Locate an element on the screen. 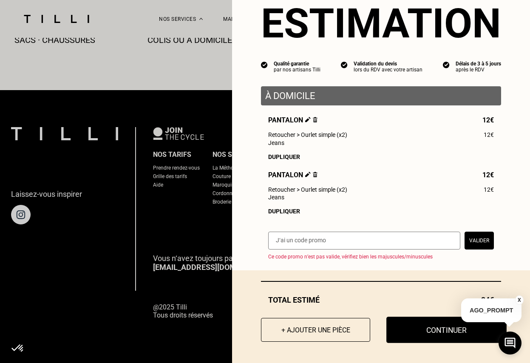  div: Qualité garantie is located at coordinates (297, 64).